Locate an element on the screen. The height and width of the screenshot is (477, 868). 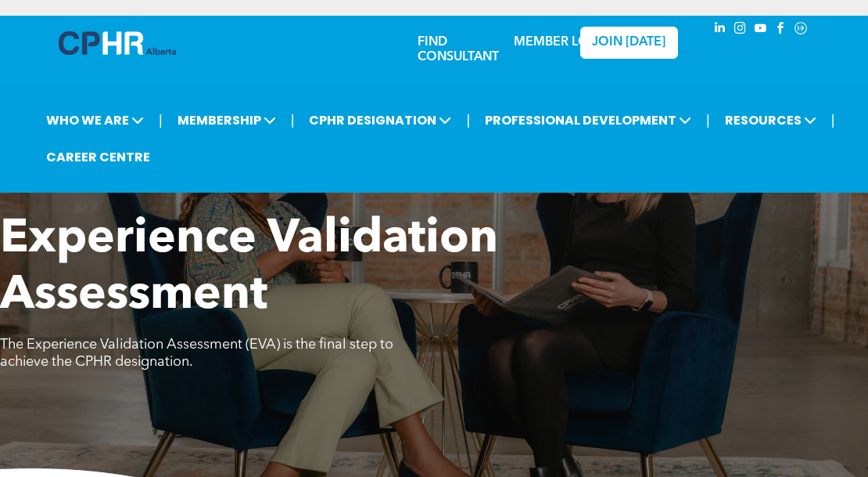
span: PROFESSIONAL DEVELOPMENT is located at coordinates (588, 120).